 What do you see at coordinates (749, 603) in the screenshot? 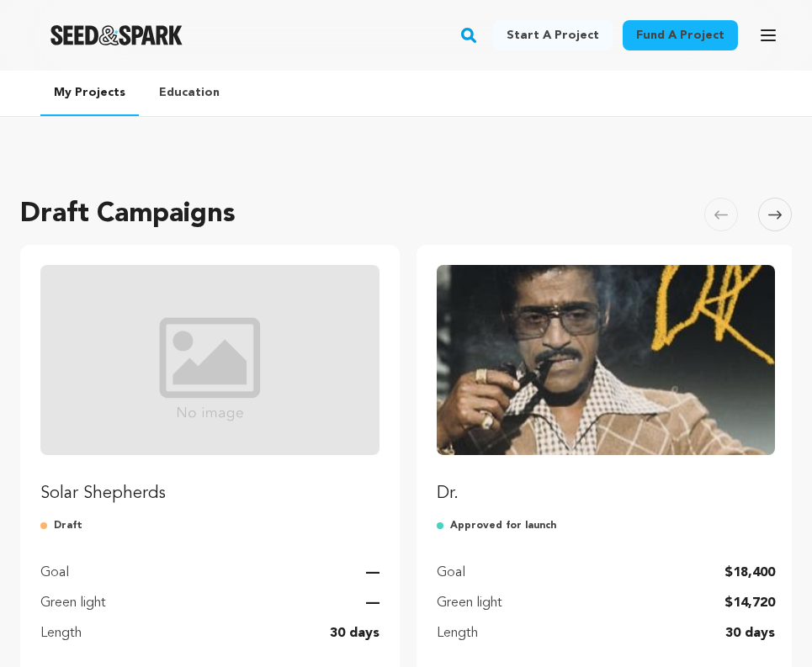
I see `p: $14,720` at bounding box center [749, 603].